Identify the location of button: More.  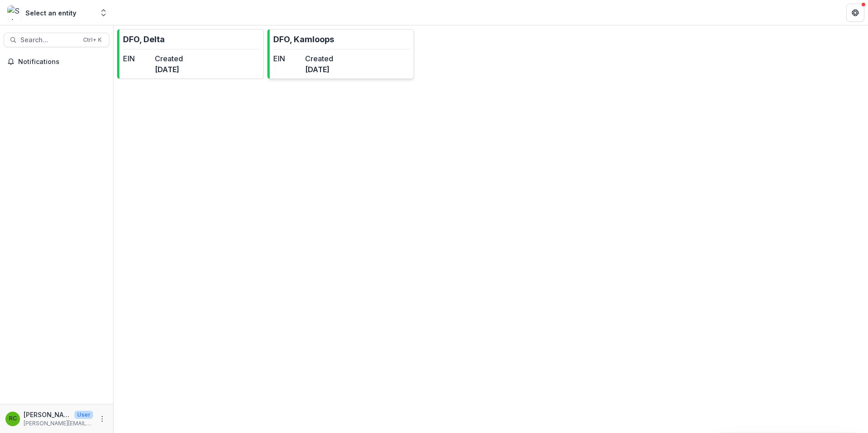
(102, 419).